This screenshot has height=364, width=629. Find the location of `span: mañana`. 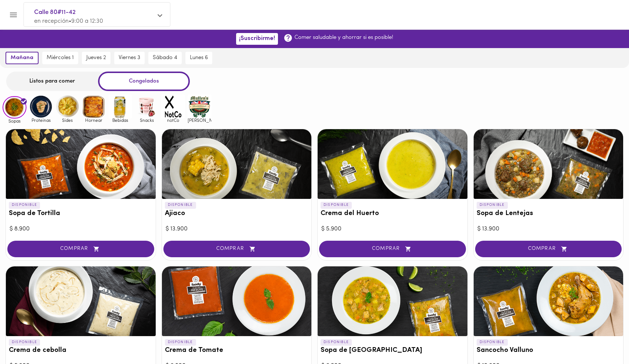

span: mañana is located at coordinates (22, 58).